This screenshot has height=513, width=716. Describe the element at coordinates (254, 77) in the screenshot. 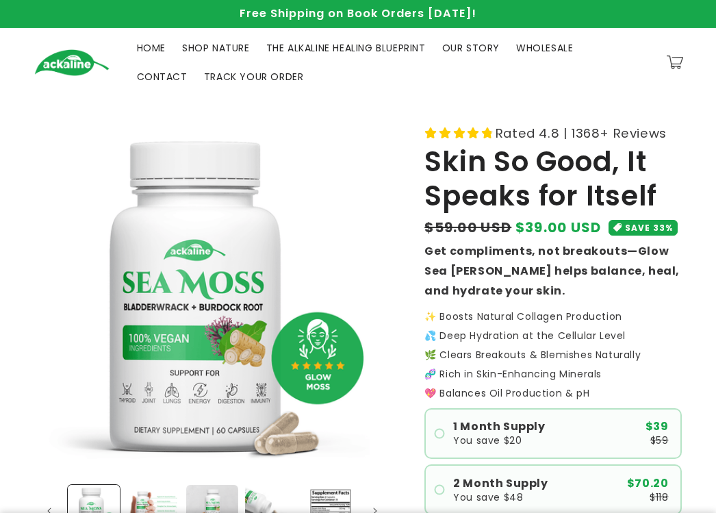

I see `span: TRACK YOUR ORDER` at that location.